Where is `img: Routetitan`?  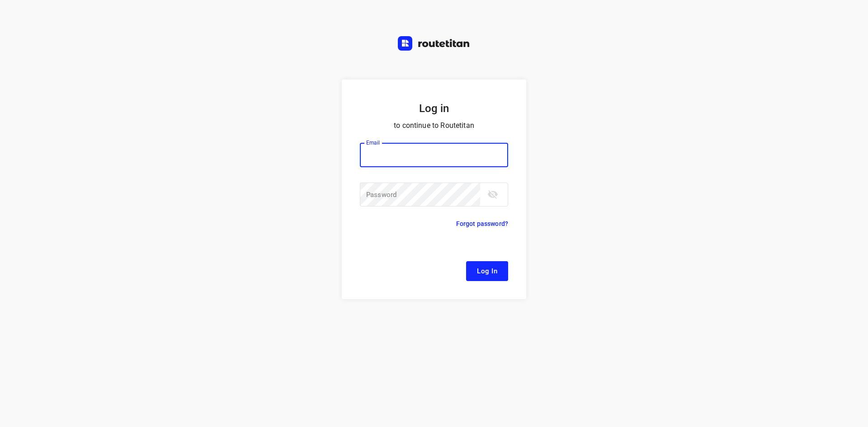
img: Routetitan is located at coordinates (434, 44).